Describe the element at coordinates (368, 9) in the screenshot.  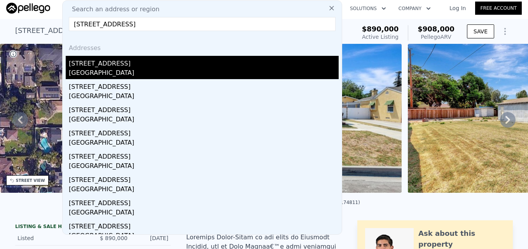
I see `button: Solutions` at that location.